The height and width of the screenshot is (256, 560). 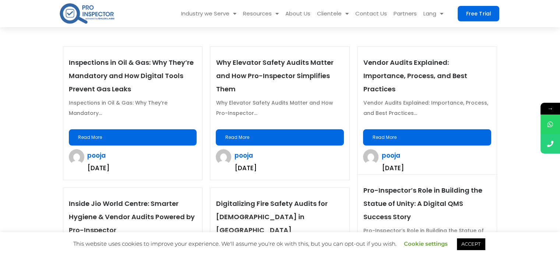 I want to click on img: pro-inspector-logo, so click(x=87, y=13).